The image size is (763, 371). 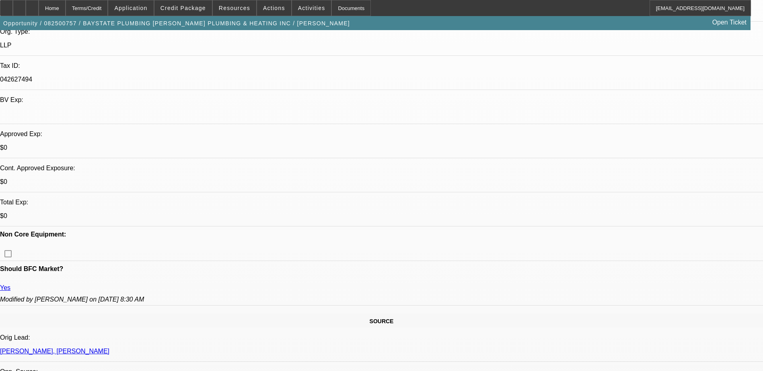 I want to click on span: Activities, so click(x=312, y=8).